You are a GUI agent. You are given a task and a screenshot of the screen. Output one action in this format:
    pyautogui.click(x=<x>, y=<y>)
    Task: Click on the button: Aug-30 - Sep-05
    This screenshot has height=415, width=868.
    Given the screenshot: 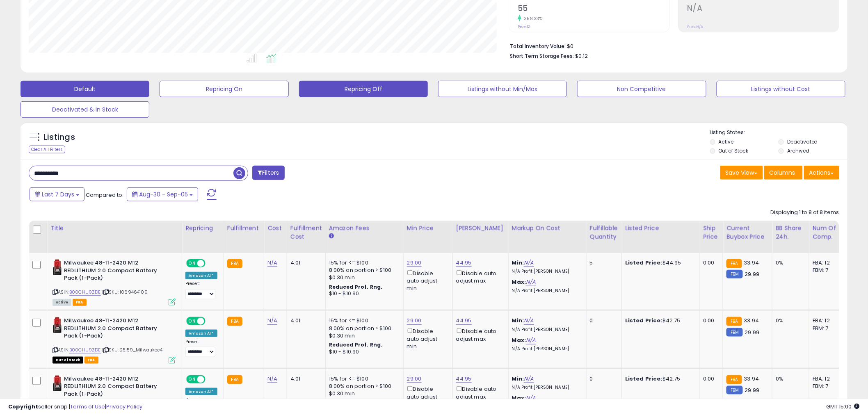 What is the action you would take?
    pyautogui.click(x=162, y=194)
    